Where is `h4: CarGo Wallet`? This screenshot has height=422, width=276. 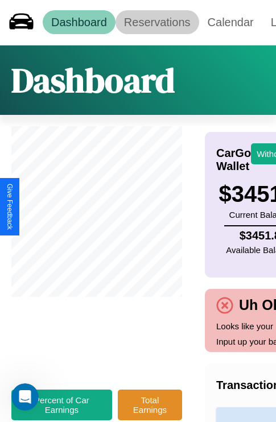
h4: CarGo Wallet is located at coordinates (233, 160).